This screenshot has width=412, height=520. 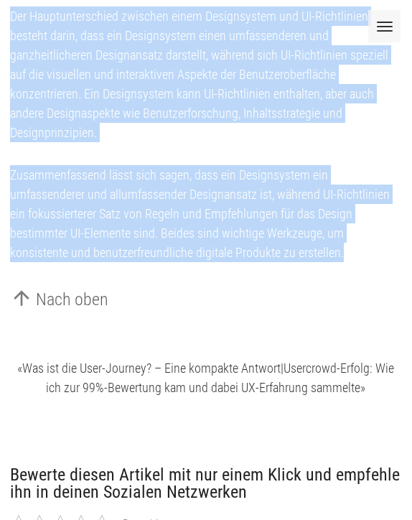 I want to click on span: arrow_upward, so click(x=23, y=298).